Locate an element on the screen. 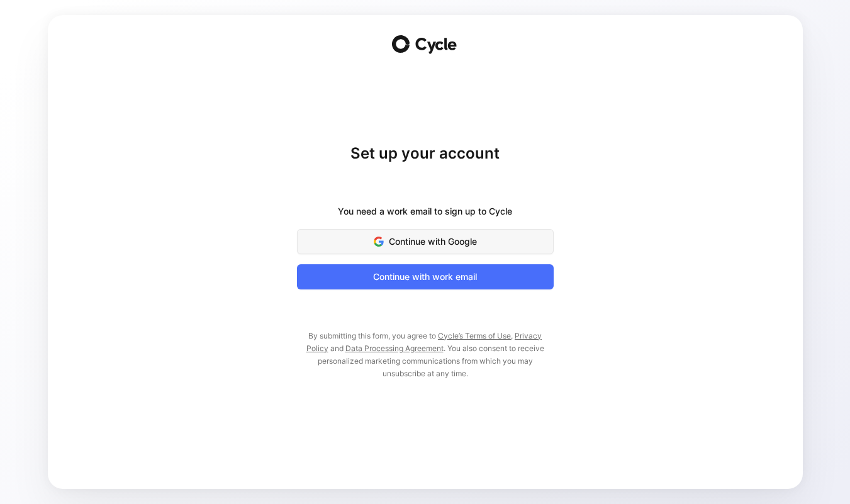  a: Cycle’s Terms of Use is located at coordinates (474, 335).